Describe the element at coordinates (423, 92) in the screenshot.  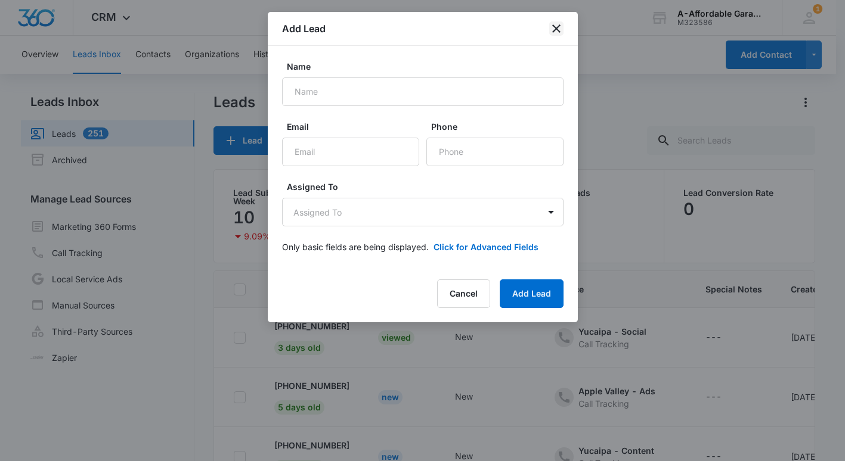
I see `input: Name` at that location.